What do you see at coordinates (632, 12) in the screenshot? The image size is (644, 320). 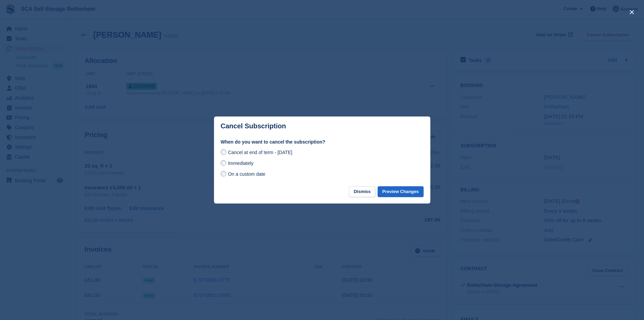 I see `button: close` at bounding box center [632, 12].